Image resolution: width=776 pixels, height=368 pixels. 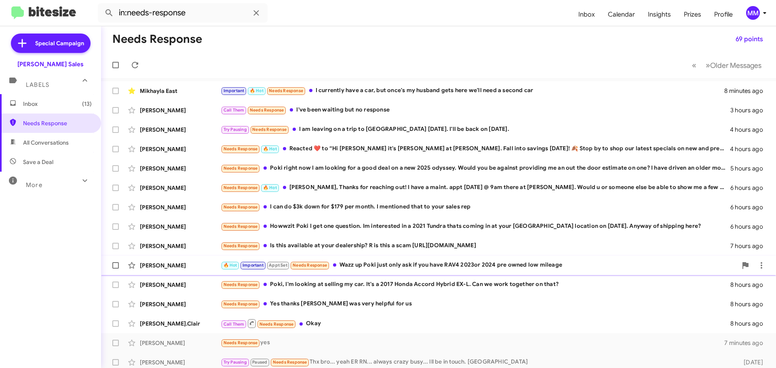 I want to click on div: Mikhayla East, so click(x=180, y=91).